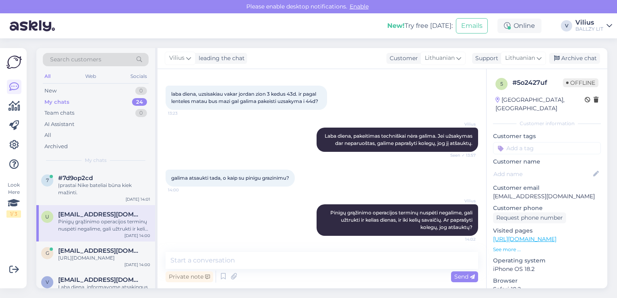 This screenshot has height=298, width=617. I want to click on div: Support, so click(485, 58).